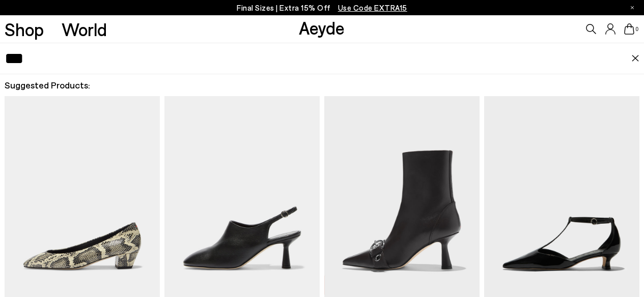 The width and height of the screenshot is (644, 297). Describe the element at coordinates (24, 29) in the screenshot. I see `a: Shop` at that location.